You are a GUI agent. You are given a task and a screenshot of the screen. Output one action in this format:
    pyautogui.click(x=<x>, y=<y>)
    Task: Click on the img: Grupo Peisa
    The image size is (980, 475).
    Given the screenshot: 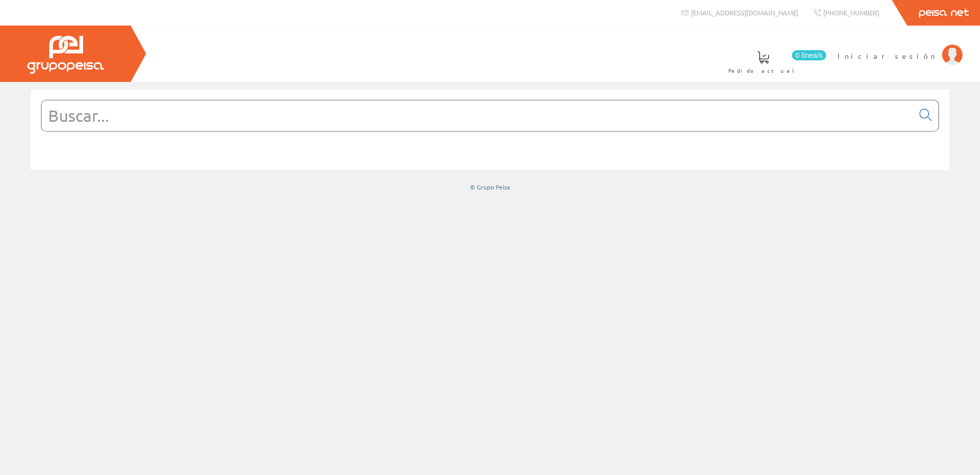 What is the action you would take?
    pyautogui.click(x=66, y=55)
    